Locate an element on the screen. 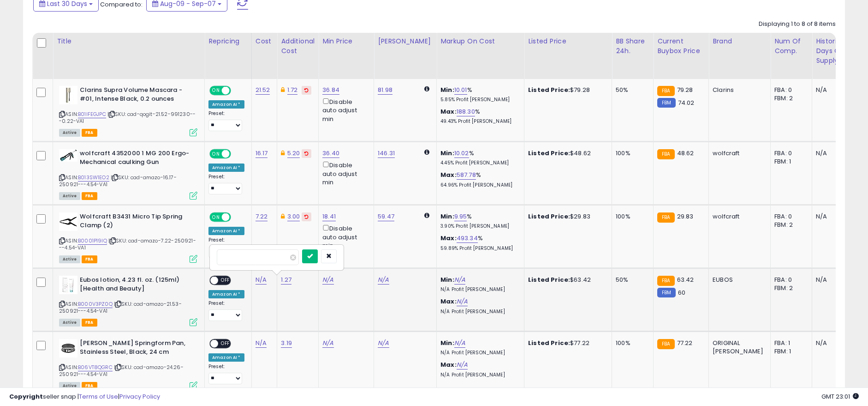  img: 31s+46sJoyL._SL40_.jpg is located at coordinates (69, 285).